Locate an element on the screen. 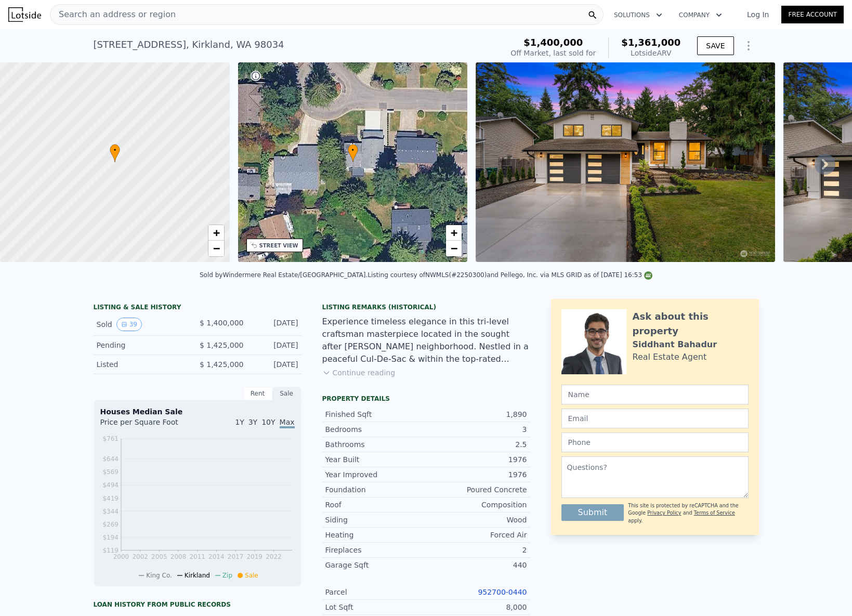 The width and height of the screenshot is (852, 616). tspan: $644 is located at coordinates (110, 459).